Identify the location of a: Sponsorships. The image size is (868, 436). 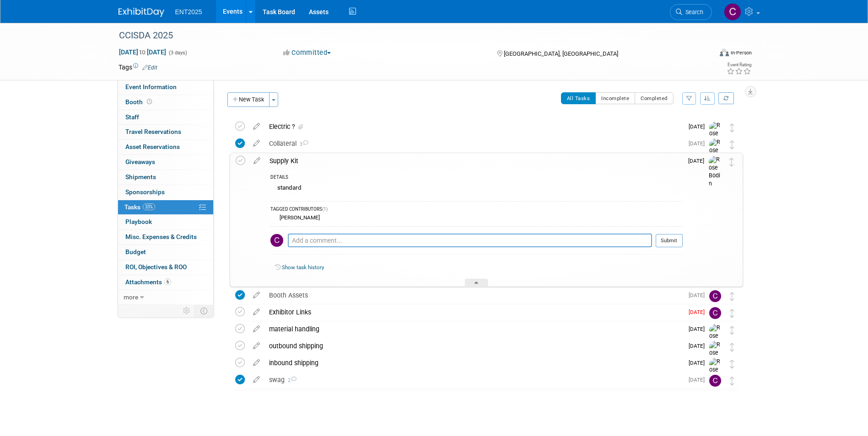
(166, 193).